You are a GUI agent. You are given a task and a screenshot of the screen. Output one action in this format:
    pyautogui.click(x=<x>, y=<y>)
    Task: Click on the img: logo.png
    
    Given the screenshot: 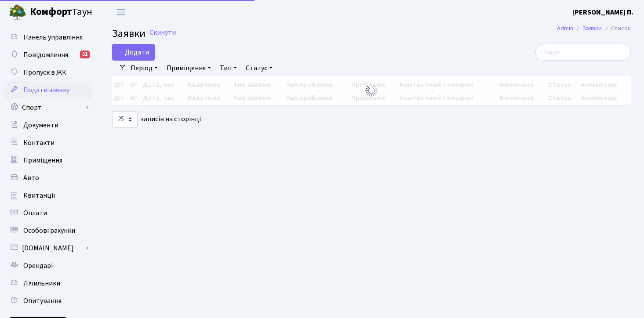 What is the action you would take?
    pyautogui.click(x=17, y=12)
    